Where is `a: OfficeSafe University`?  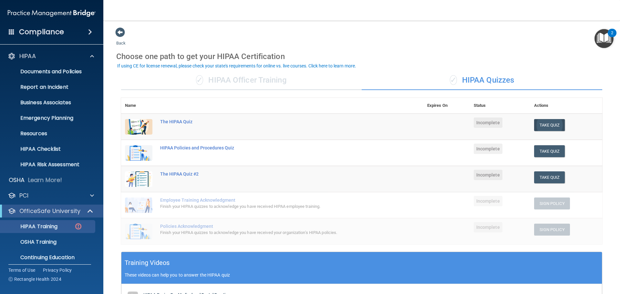
a: OfficeSafe University is located at coordinates (51, 211).